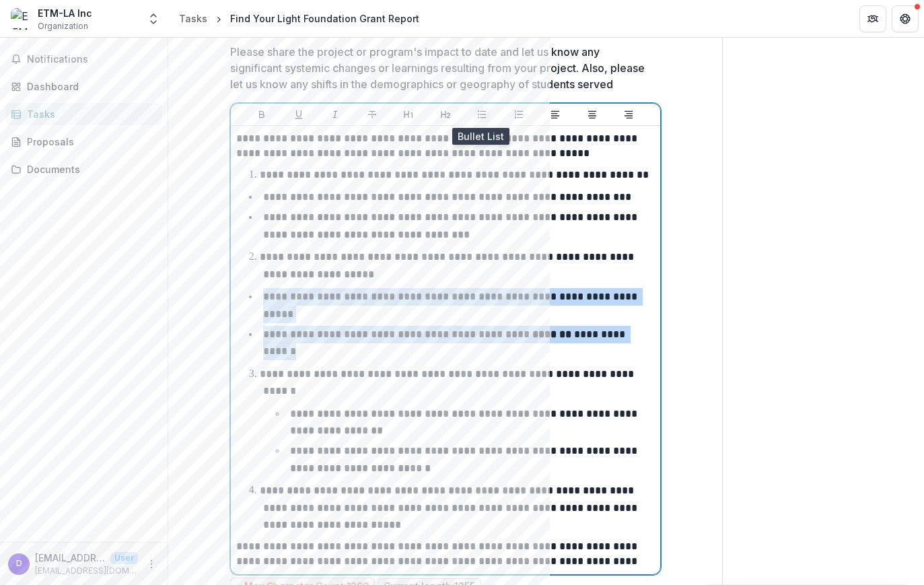 The height and width of the screenshot is (585, 924). What do you see at coordinates (441, 68) in the screenshot?
I see `p: Please share the project or program's impact to date and let us know any significant systemic cha...` at bounding box center [441, 68].